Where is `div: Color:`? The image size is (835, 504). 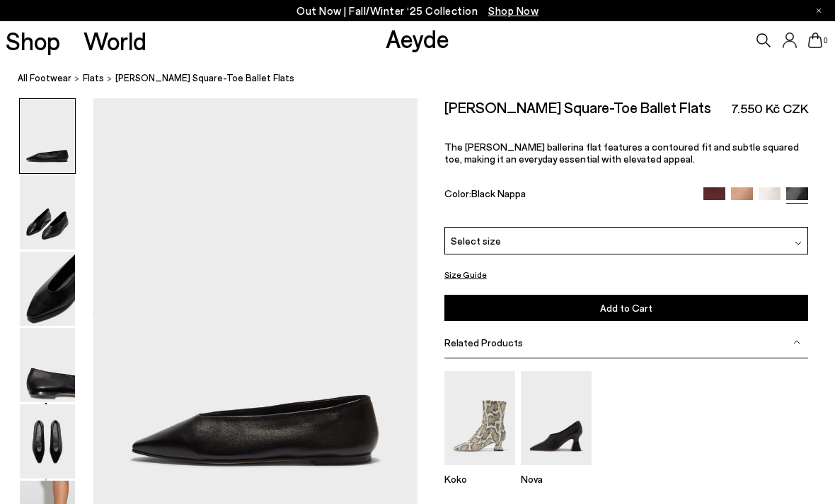 div: Color: is located at coordinates (568, 195).